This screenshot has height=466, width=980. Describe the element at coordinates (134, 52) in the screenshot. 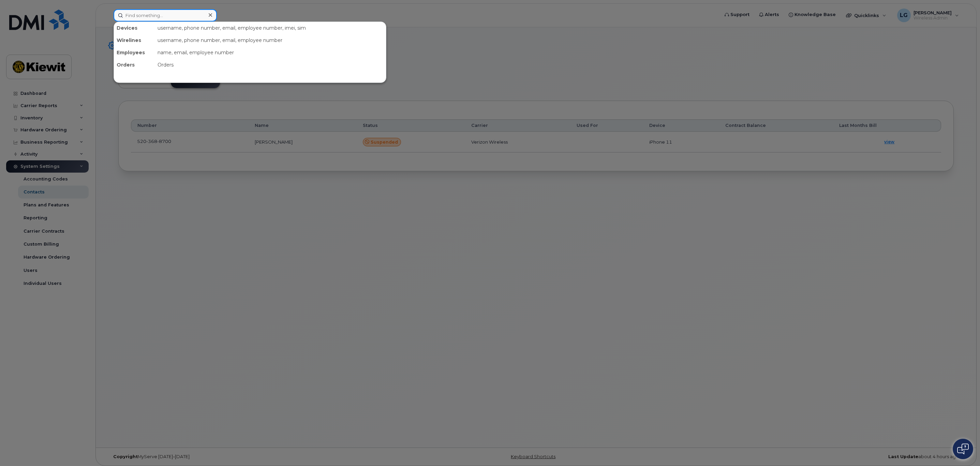

I see `div: Employees` at that location.